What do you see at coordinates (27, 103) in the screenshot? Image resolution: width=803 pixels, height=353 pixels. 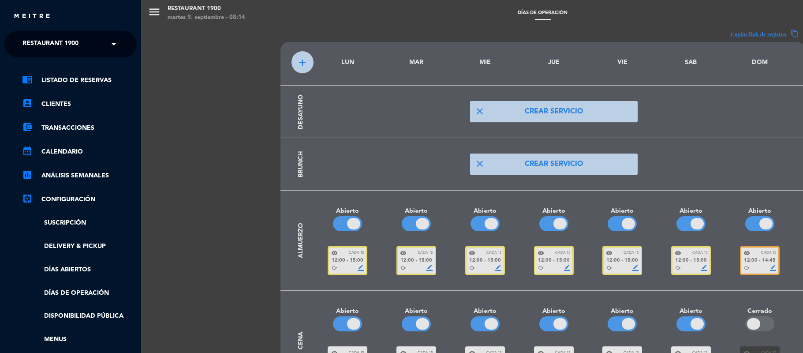 I see `i: account_box` at bounding box center [27, 103].